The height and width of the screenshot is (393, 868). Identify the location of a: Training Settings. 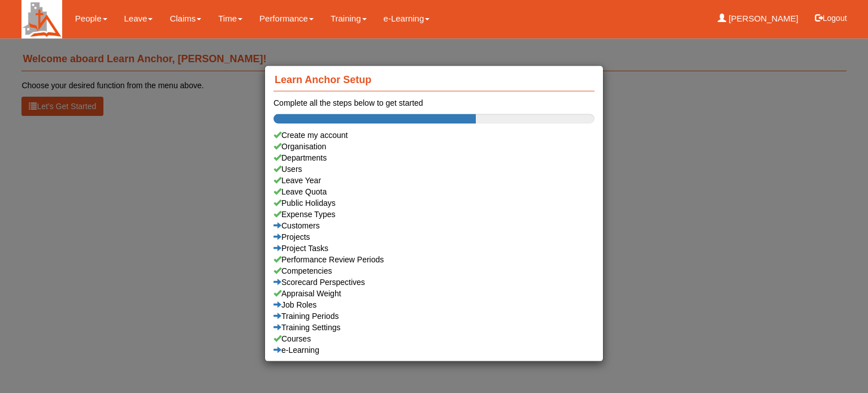
(434, 328).